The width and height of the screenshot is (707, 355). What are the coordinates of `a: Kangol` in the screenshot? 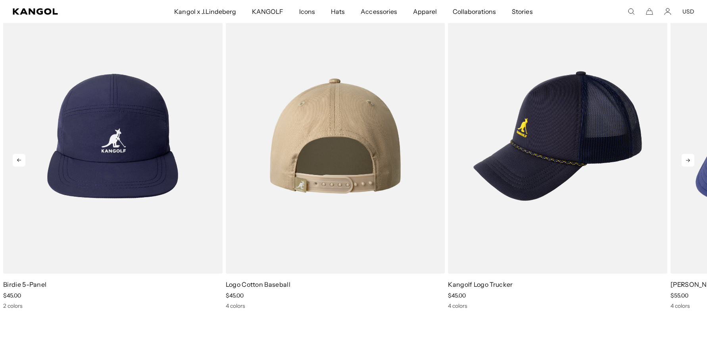 It's located at (64, 12).